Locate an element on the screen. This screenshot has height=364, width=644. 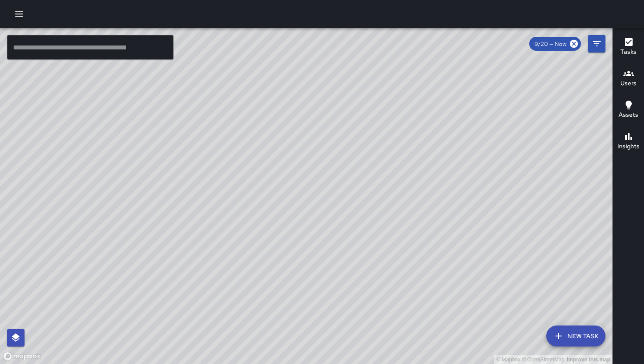
button: Filters is located at coordinates (596, 44).